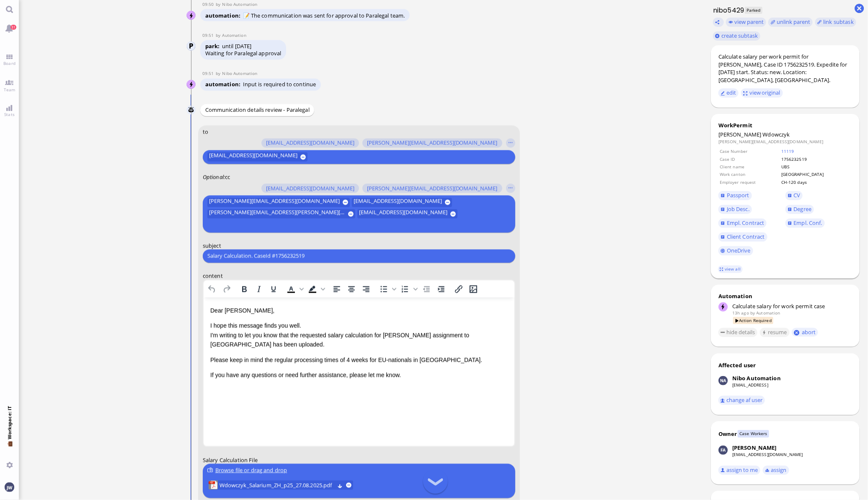 This screenshot has height=500, width=868. Describe the element at coordinates (352, 289) in the screenshot. I see `button: Align center` at that location.